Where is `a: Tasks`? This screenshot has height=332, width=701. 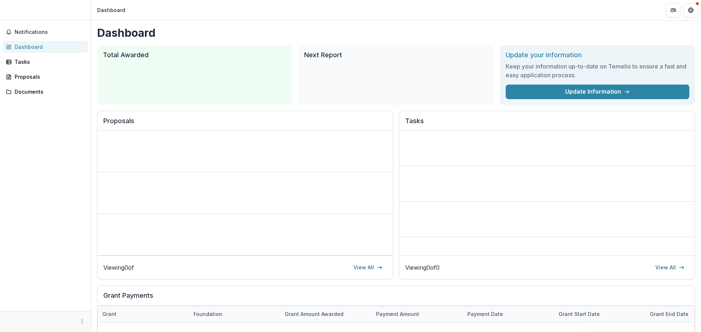 a: Tasks is located at coordinates (45, 62).